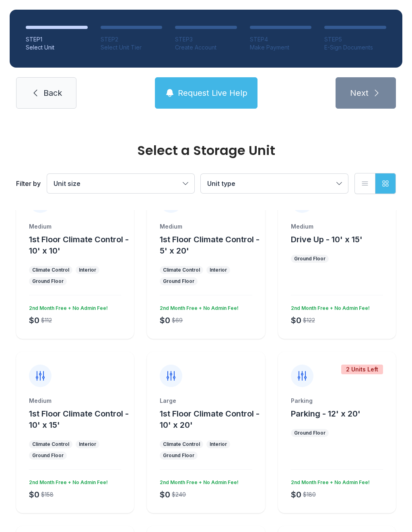 The width and height of the screenshot is (412, 532). What do you see at coordinates (53, 93) in the screenshot?
I see `span: Back` at bounding box center [53, 93].